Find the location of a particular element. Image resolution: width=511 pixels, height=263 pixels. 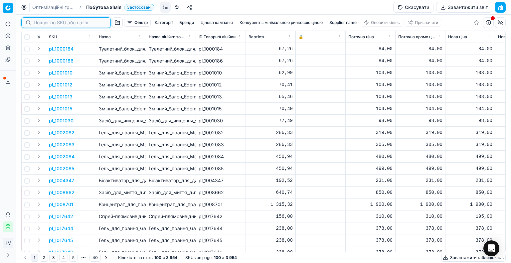

div: Гель_для_прання_Gama_Original_3_в_1,_1,98_л is located at coordinates (171, 252).